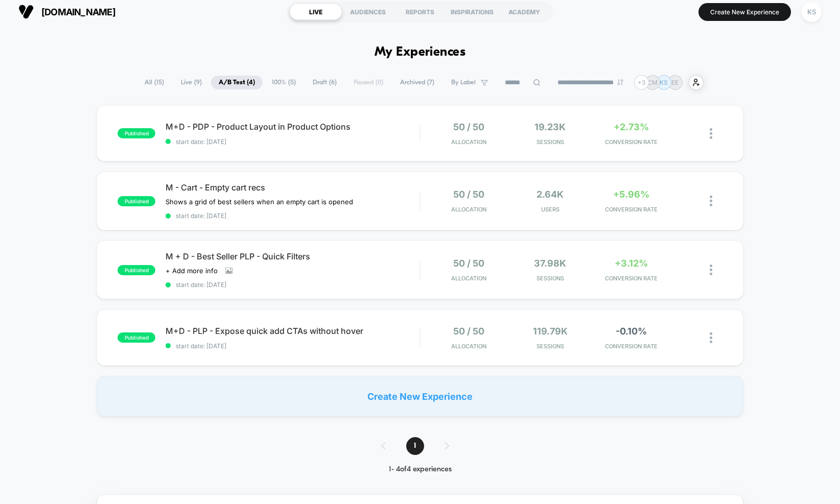 Image resolution: width=840 pixels, height=504 pixels. What do you see at coordinates (415, 446) in the screenshot?
I see `span: 1` at bounding box center [415, 446].